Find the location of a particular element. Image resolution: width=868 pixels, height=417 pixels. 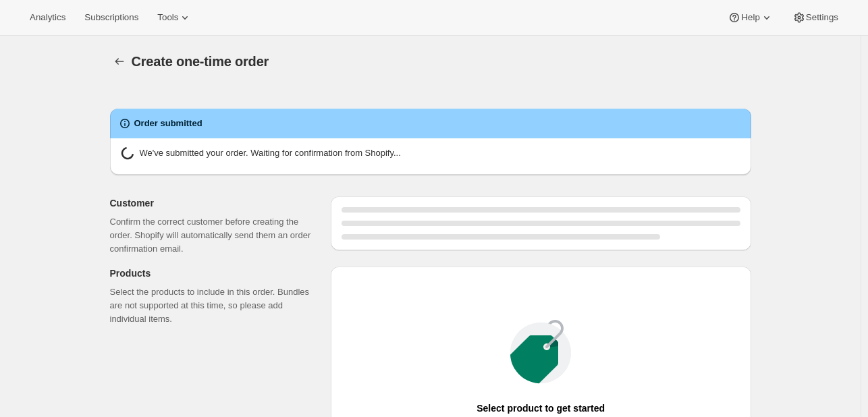

button: Settings is located at coordinates (815, 17).